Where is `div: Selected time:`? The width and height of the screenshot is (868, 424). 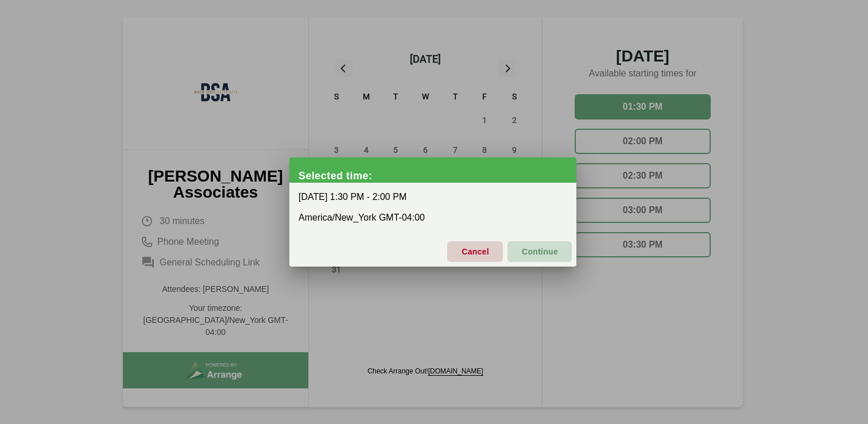 div: Selected time: is located at coordinates (437, 176).